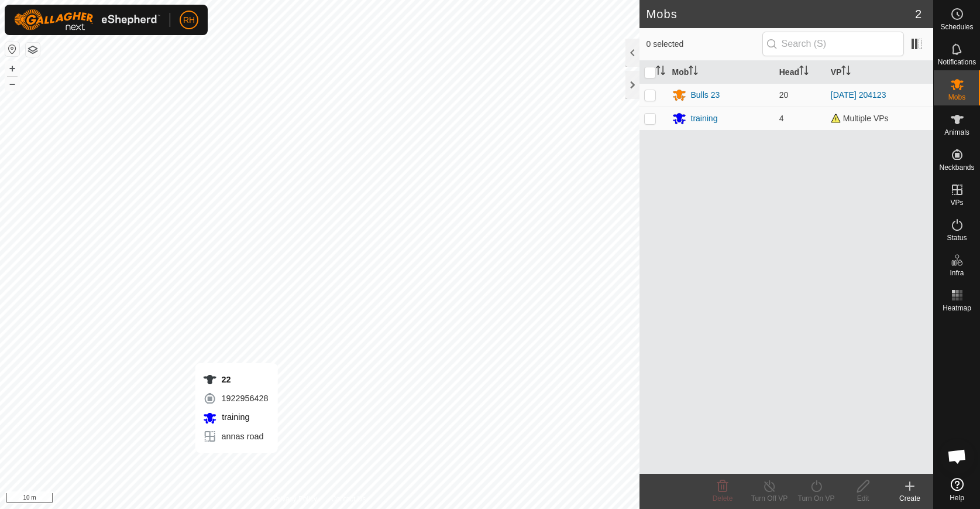  I want to click on span: RH, so click(189, 20).